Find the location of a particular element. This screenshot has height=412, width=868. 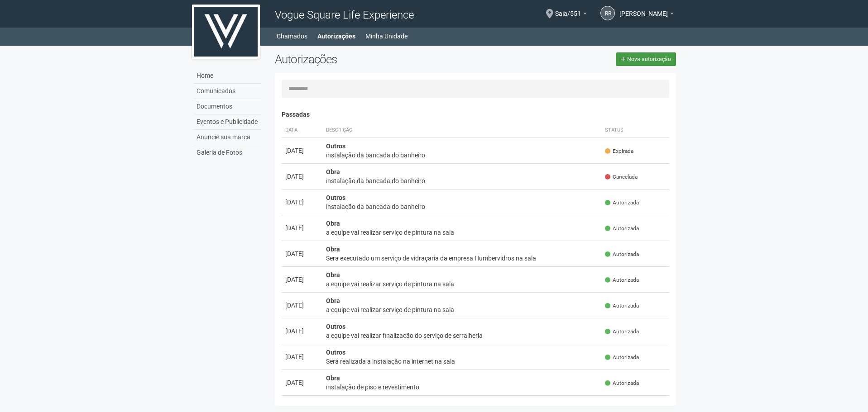

span: Cancelada is located at coordinates (621, 177).